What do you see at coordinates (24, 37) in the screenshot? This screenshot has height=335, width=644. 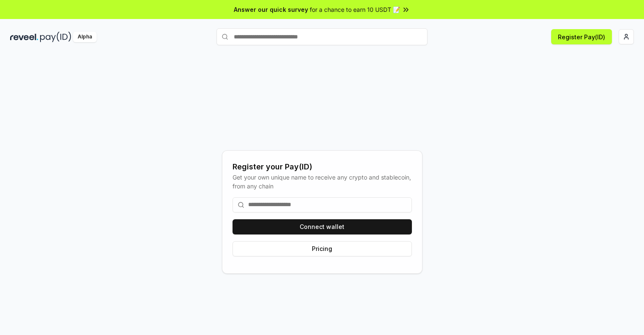 I see `img: reveel_dark` at bounding box center [24, 37].